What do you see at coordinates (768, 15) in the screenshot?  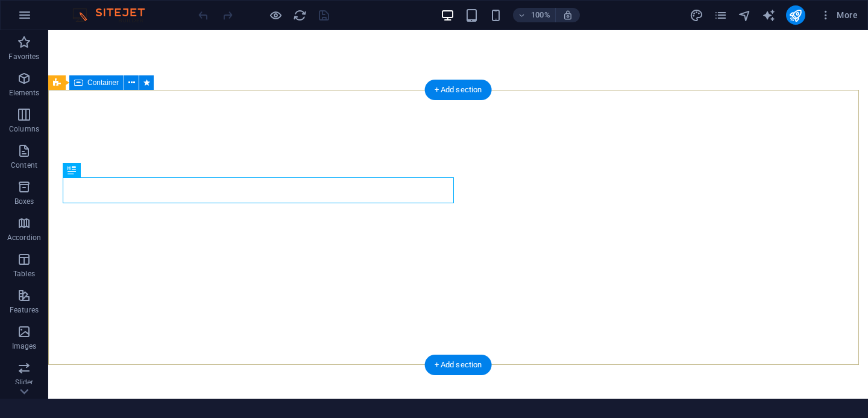 I see `i: AI Writer` at bounding box center [768, 15].